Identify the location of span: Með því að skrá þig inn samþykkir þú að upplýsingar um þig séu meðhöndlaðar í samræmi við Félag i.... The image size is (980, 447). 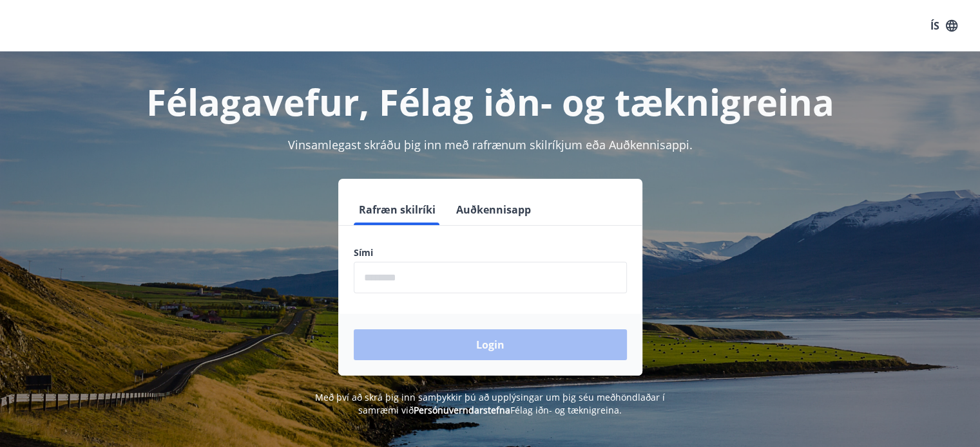
(490, 404).